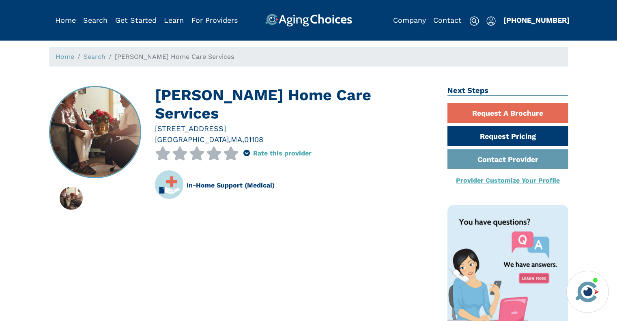  What do you see at coordinates (409, 20) in the screenshot?
I see `a: Company` at bounding box center [409, 20].